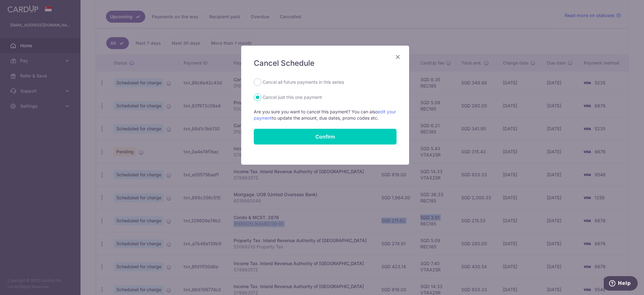 This screenshot has width=644, height=295. I want to click on label: Cancel all future payments in this series, so click(303, 82).